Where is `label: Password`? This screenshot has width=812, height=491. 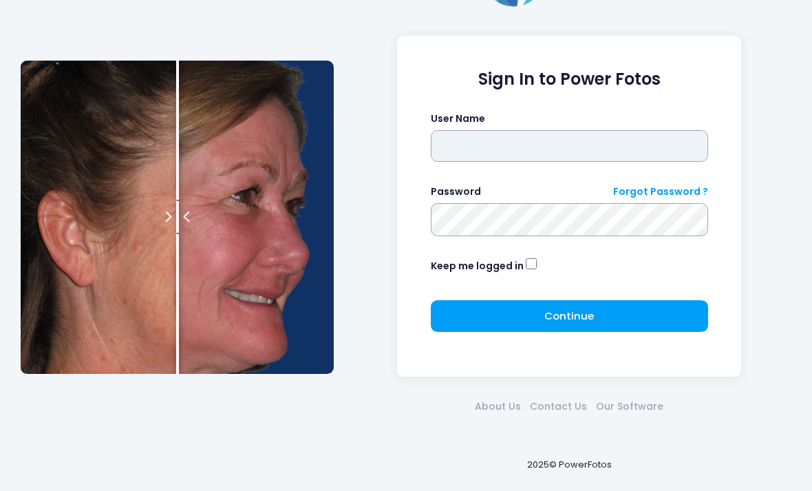
label: Password is located at coordinates (455, 191).